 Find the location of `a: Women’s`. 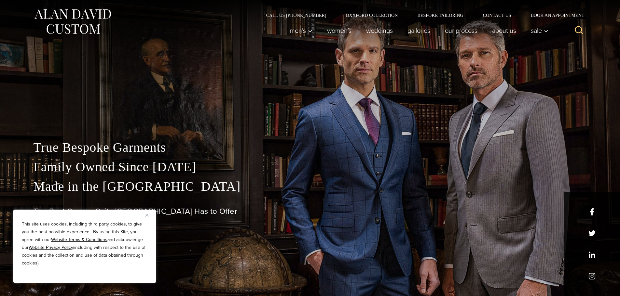

a: Women’s is located at coordinates (339, 31).